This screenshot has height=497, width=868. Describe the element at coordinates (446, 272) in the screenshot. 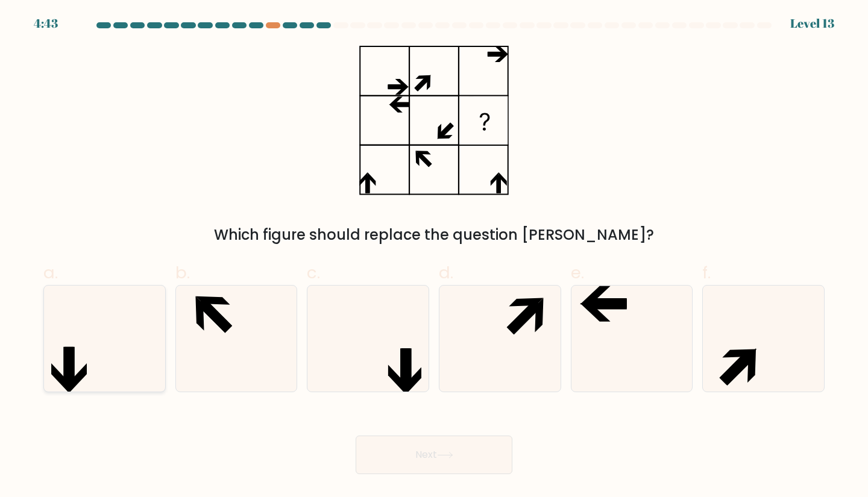

I see `span: d.` at that location.